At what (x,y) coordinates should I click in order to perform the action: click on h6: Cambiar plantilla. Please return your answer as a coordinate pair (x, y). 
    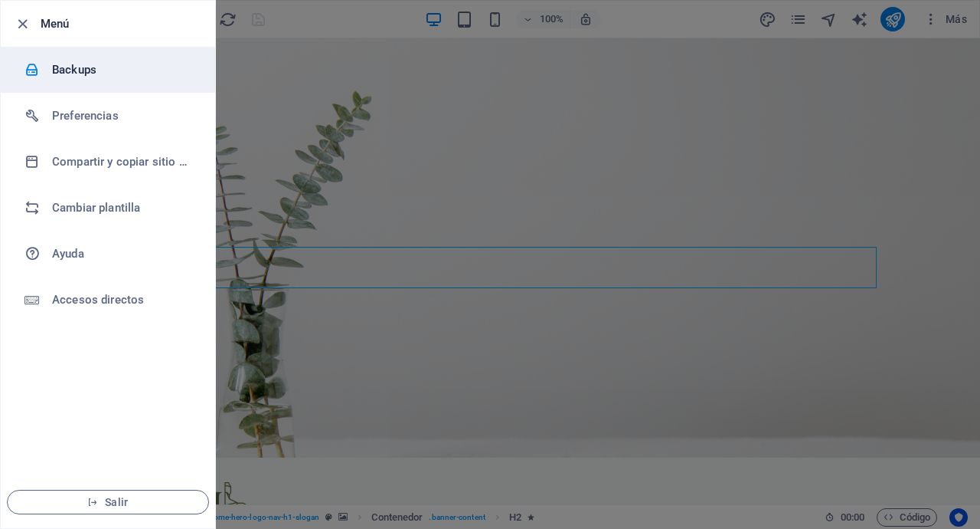
    Looking at the image, I should click on (123, 208).